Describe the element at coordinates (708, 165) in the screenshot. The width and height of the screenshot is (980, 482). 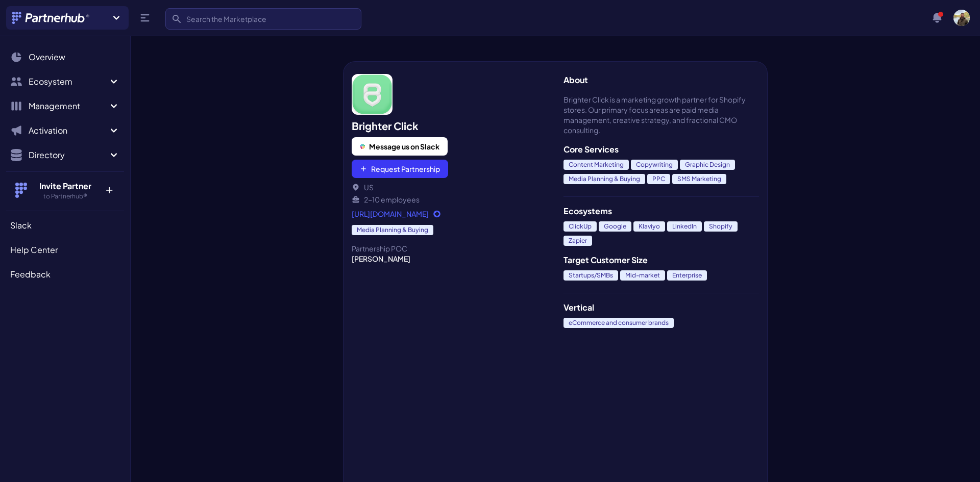
I see `span: Graphic Design` at that location.